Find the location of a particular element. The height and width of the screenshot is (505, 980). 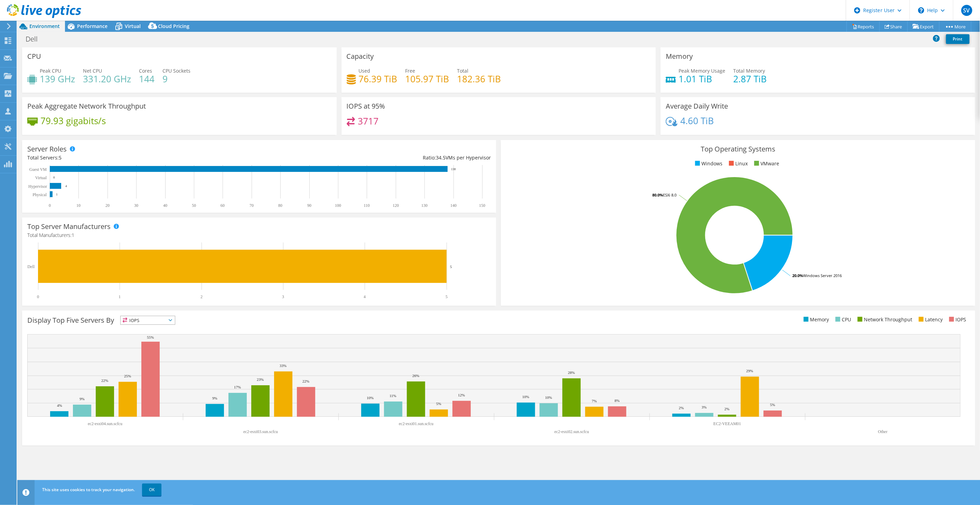

span: IOPS is located at coordinates (147, 320).